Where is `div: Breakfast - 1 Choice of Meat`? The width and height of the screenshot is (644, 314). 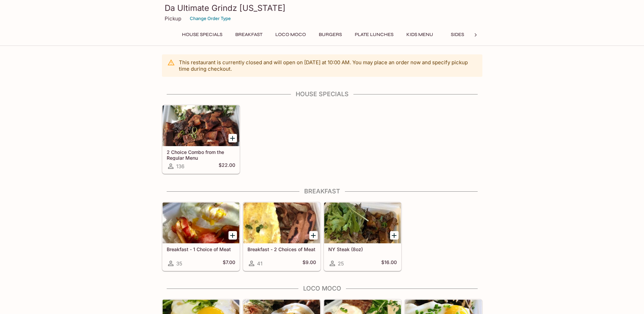 div: Breakfast - 1 Choice of Meat is located at coordinates (201, 223).